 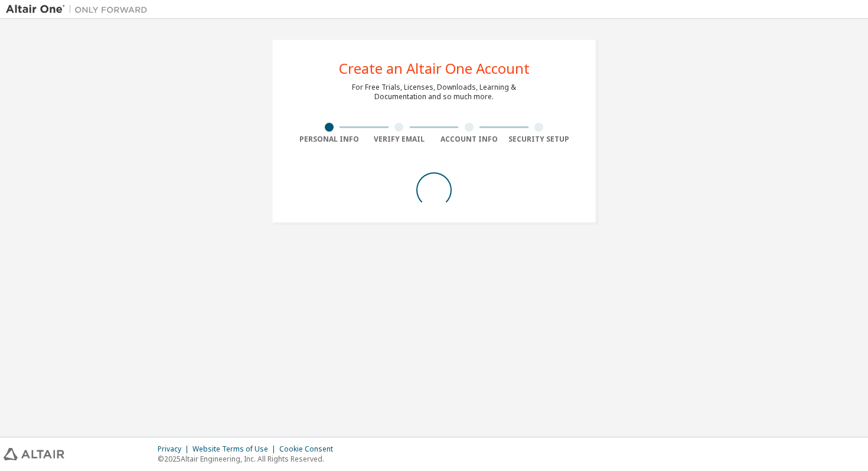 What do you see at coordinates (329, 140) in the screenshot?
I see `div: Personal Info` at bounding box center [329, 140].